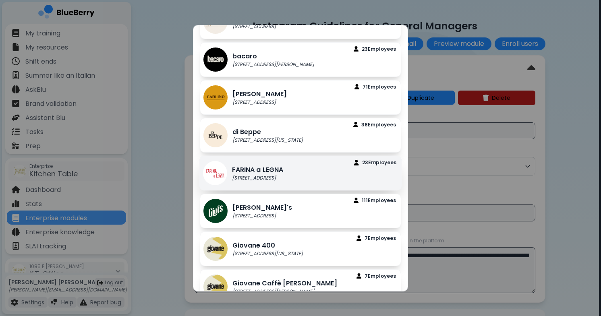 The width and height of the screenshot is (601, 316). I want to click on p: 71 Employee s, so click(379, 87).